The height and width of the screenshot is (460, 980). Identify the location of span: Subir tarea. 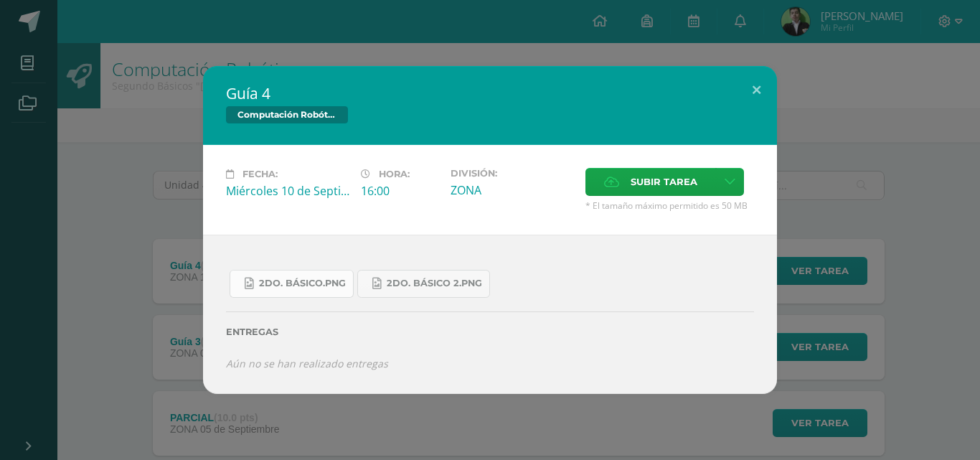
(664, 181).